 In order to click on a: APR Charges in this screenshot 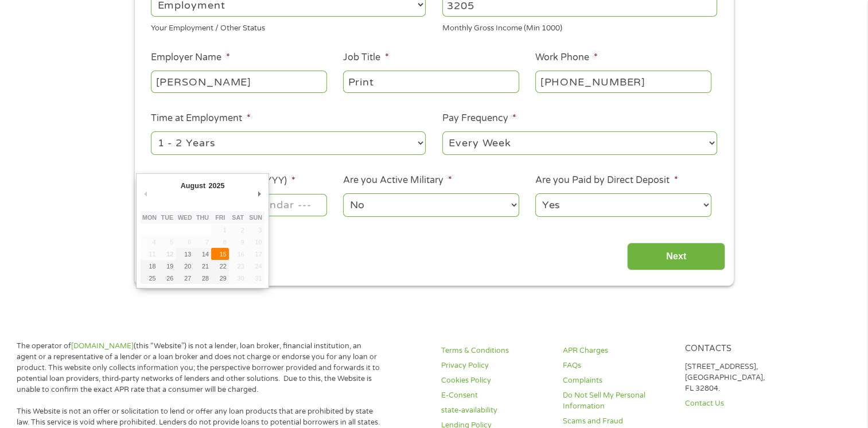, I will do `click(617, 351)`.